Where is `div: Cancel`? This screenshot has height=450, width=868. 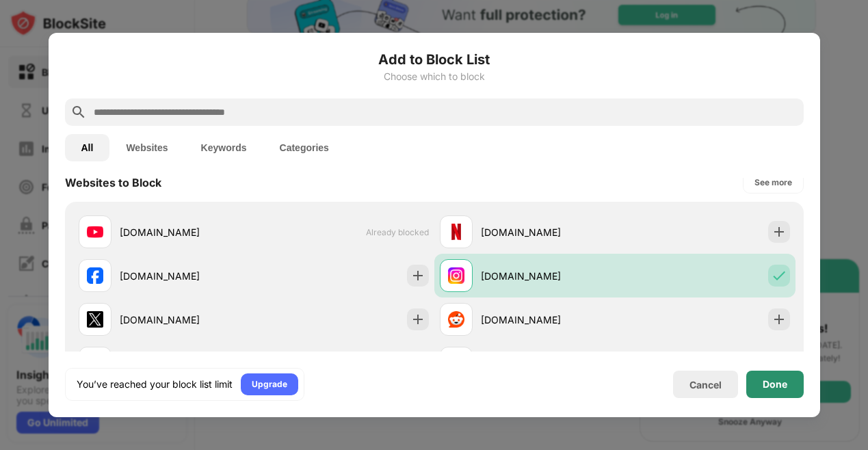 div: Cancel is located at coordinates (705, 384).